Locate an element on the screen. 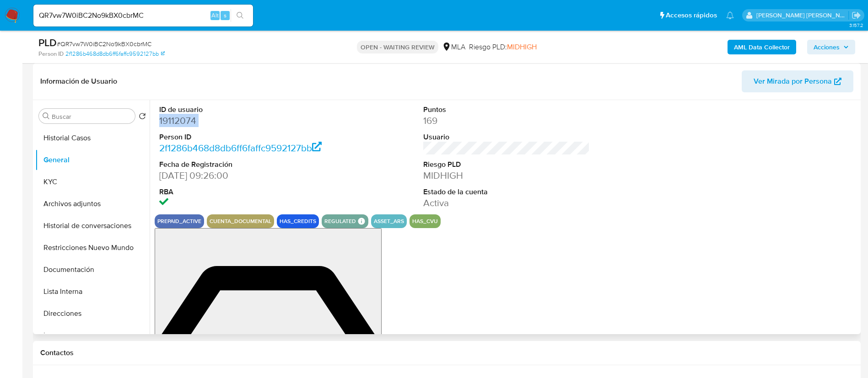  button: Archivos adjuntos is located at coordinates (92, 204).